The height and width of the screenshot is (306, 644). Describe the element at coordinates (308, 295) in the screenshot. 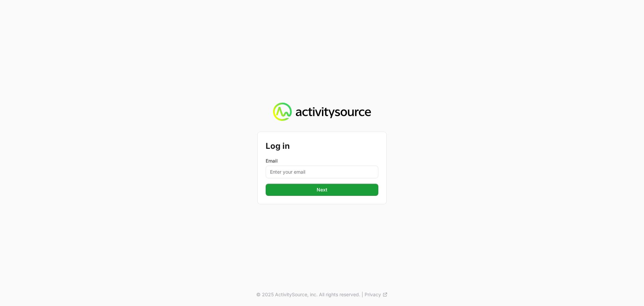

I see `p: © 2025 ActivitySource, inc. All rights reserved.` at that location.